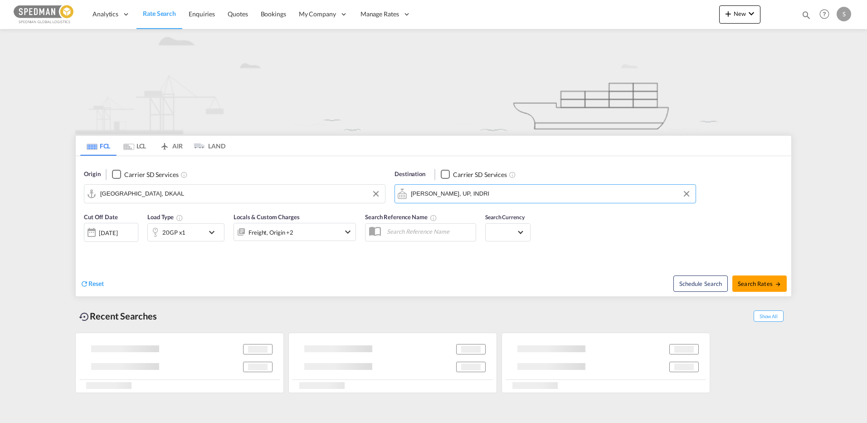  I want to click on div: icon-magnify, so click(807, 17).